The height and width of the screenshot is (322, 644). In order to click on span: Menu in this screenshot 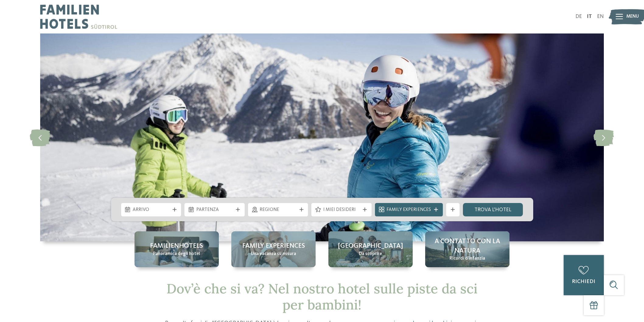, I will do `click(632, 17)`.